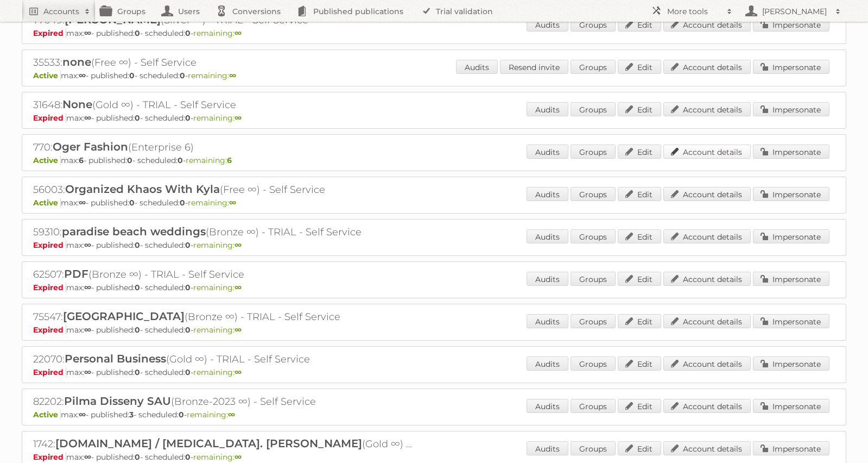  I want to click on h2: 59310: (Bronze ∞) - TRIAL - Self Service, so click(223, 232).